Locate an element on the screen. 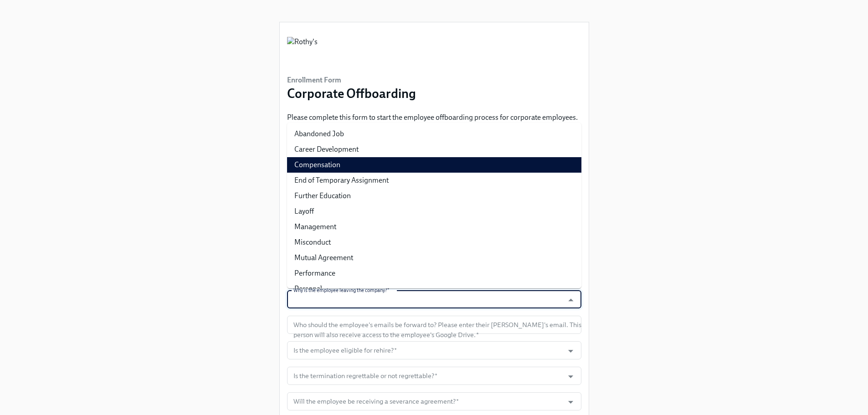  li: Mutual Agreement is located at coordinates (434, 258).